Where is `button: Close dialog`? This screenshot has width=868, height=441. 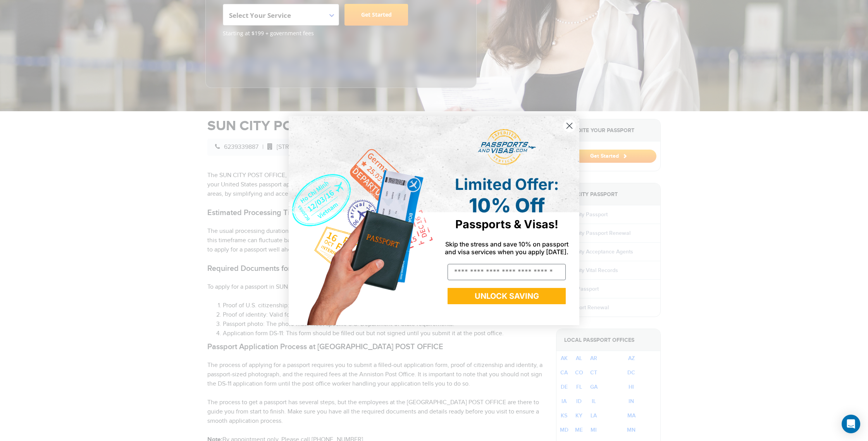
button: Close dialog is located at coordinates (569, 126).